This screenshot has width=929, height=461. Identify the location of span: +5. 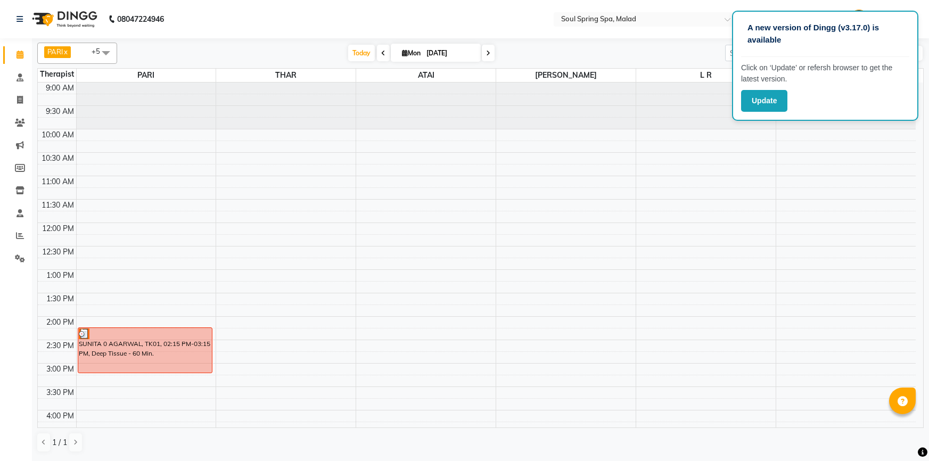
(100, 51).